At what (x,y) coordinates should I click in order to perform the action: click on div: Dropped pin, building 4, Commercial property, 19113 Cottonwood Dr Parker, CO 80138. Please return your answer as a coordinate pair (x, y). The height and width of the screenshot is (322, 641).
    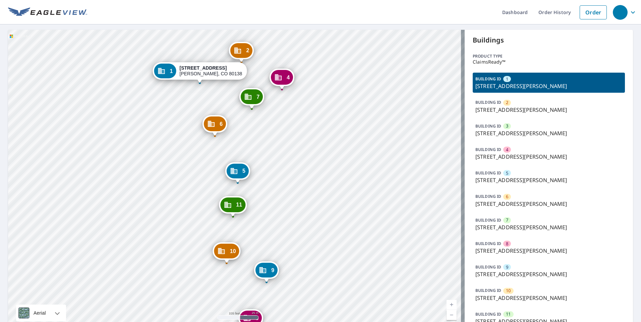
    Looking at the image, I should click on (282, 79).